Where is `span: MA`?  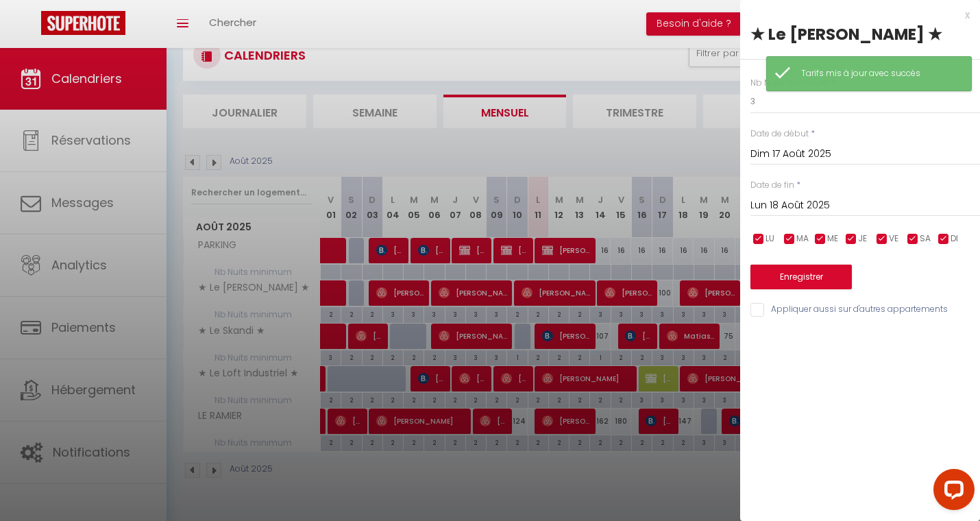
span: MA is located at coordinates (803, 238).